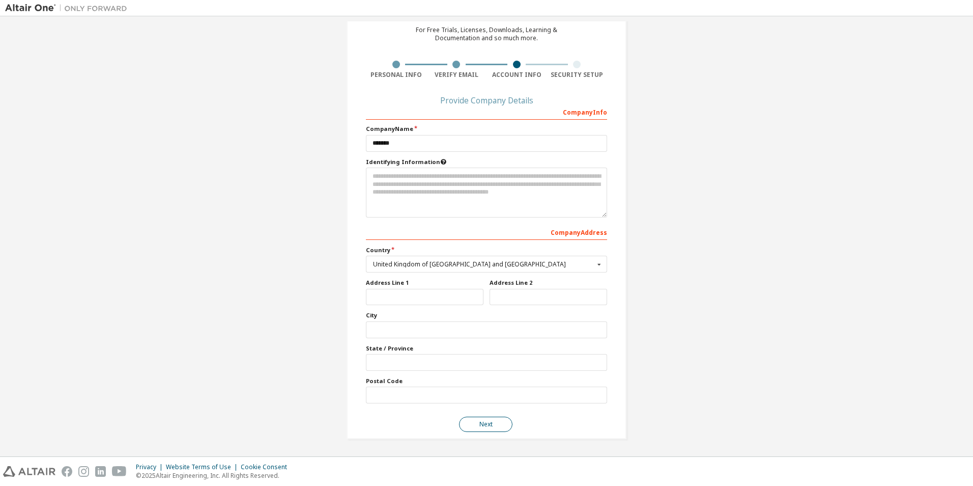 Image resolution: width=973 pixels, height=486 pixels. I want to click on button: Next, so click(486, 424).